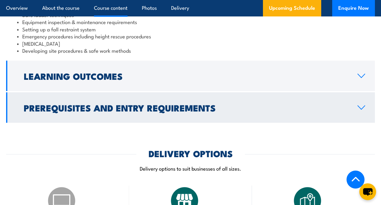 The width and height of the screenshot is (381, 205). Describe the element at coordinates (190, 168) in the screenshot. I see `p: Delivery options to suit businesses of all sizes.` at that location.